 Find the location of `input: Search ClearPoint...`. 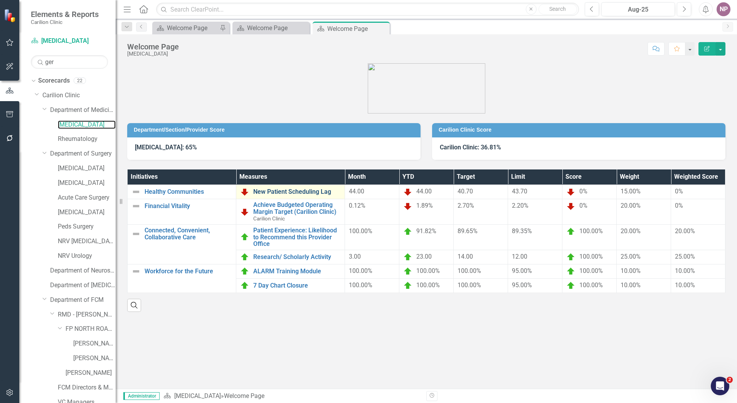

input: Search ClearPoint... is located at coordinates (367, 9).